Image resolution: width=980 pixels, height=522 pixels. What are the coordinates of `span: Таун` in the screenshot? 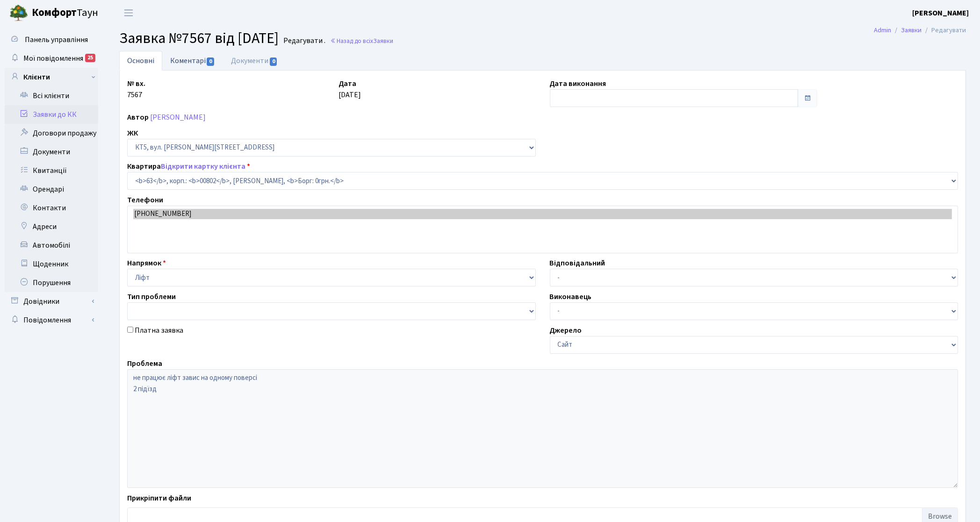 It's located at (65, 13).